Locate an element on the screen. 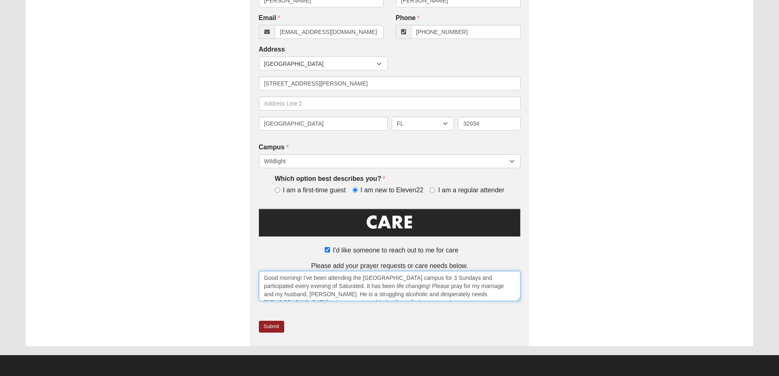 The image size is (779, 376). img: Care.png is located at coordinates (390, 225).